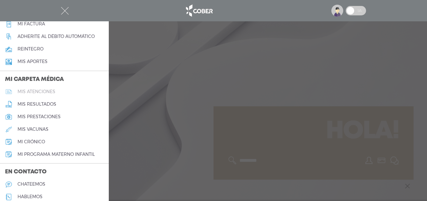 Image resolution: width=427 pixels, height=201 pixels. I want to click on h5: mis resultados, so click(37, 104).